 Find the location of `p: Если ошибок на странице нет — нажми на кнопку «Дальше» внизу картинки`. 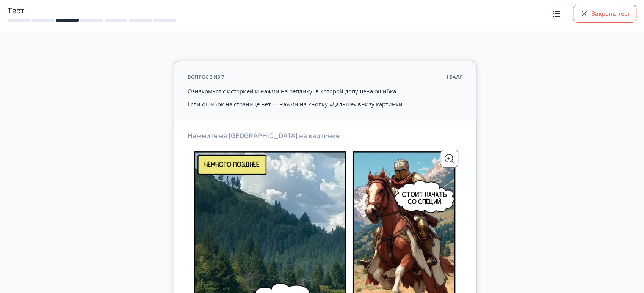

p: Если ошибок на странице нет — нажми на кнопку «Дальше» внизу картинки is located at coordinates (325, 104).